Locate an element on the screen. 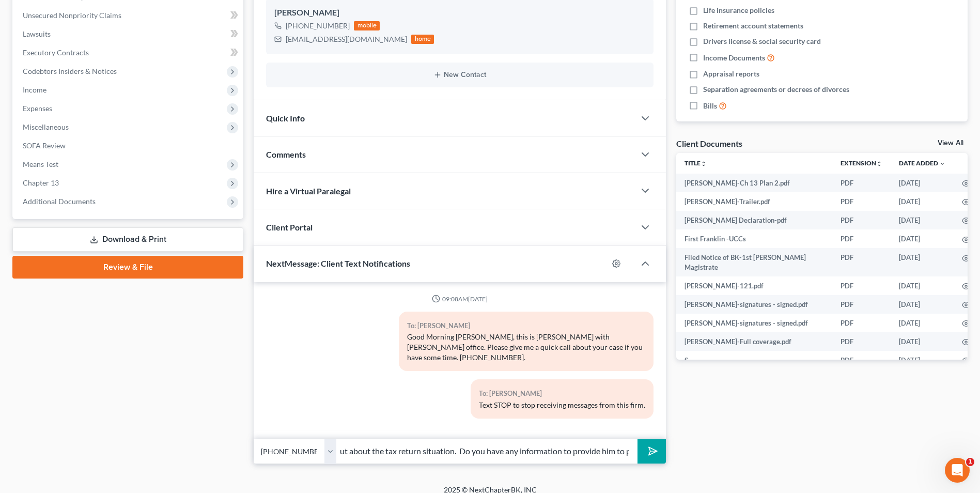 This screenshot has height=493, width=980. span: Additional Documents is located at coordinates (59, 201).